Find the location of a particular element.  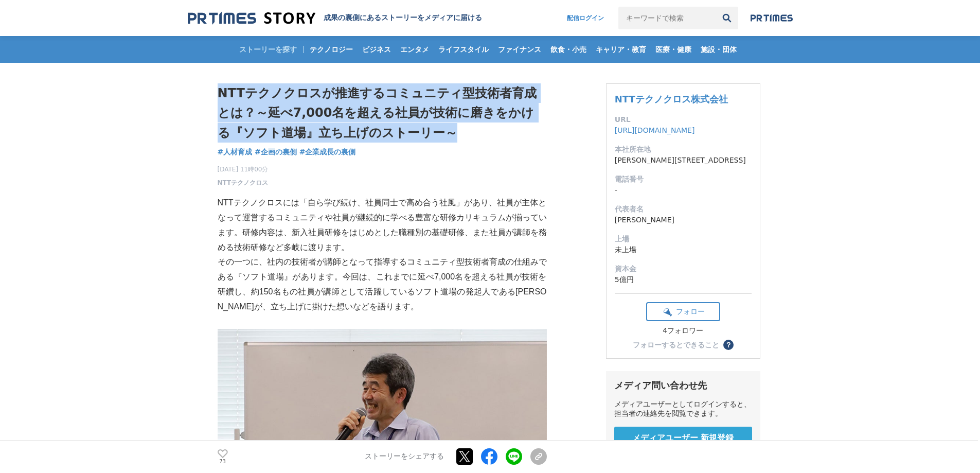

span: 施設・団体 is located at coordinates (719, 50).